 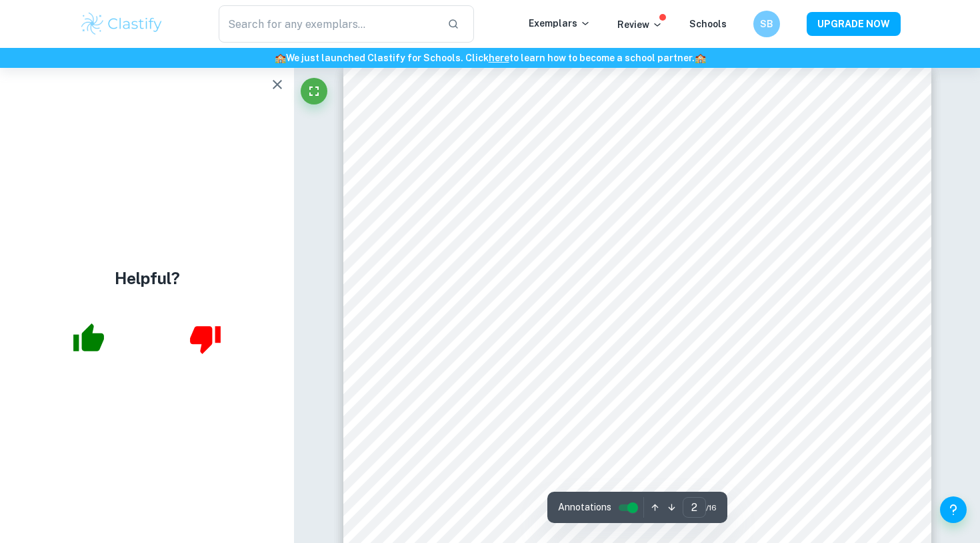 I want to click on a: Clastify logo, so click(x=121, y=24).